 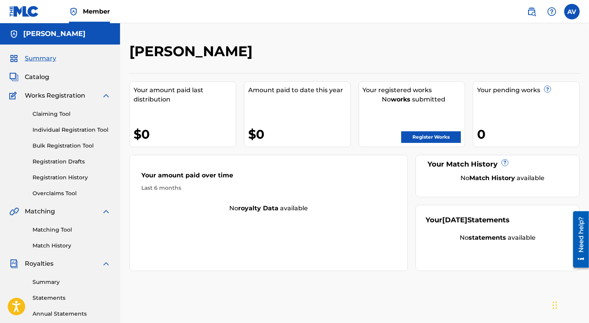 I want to click on a: Registration History, so click(x=72, y=177).